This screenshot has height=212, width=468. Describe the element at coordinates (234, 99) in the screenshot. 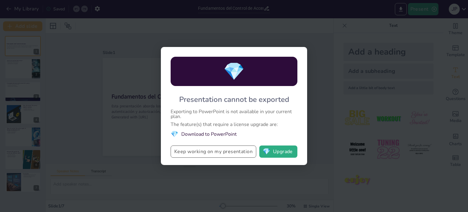

I see `div: Presentation cannot be exported` at that location.